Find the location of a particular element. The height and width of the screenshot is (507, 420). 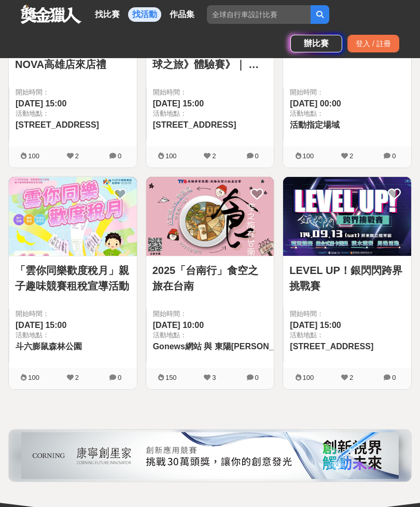

span: 斗六膨鼠森林公園 is located at coordinates (49, 346).